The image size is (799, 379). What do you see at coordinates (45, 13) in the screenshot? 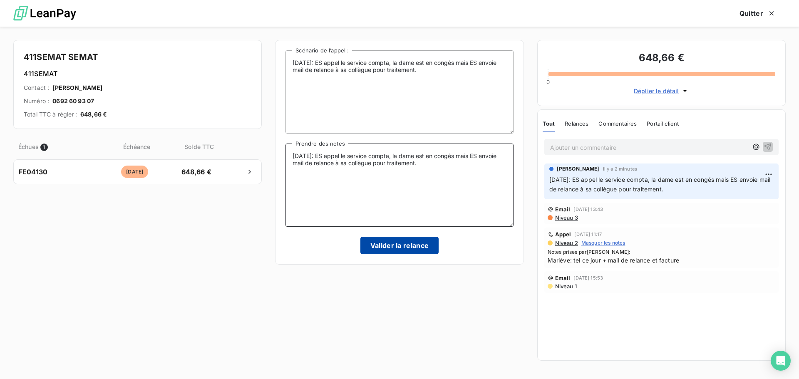
I see `img: logo LeanPay` at bounding box center [45, 13].